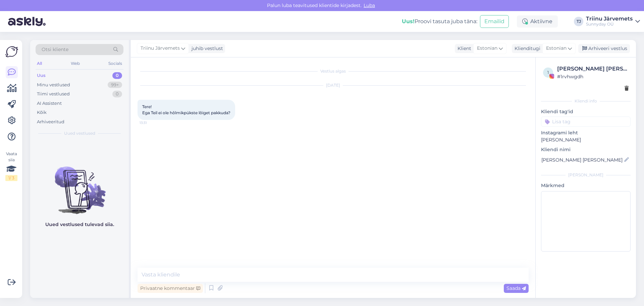  I want to click on button: Emailid, so click(494, 21).